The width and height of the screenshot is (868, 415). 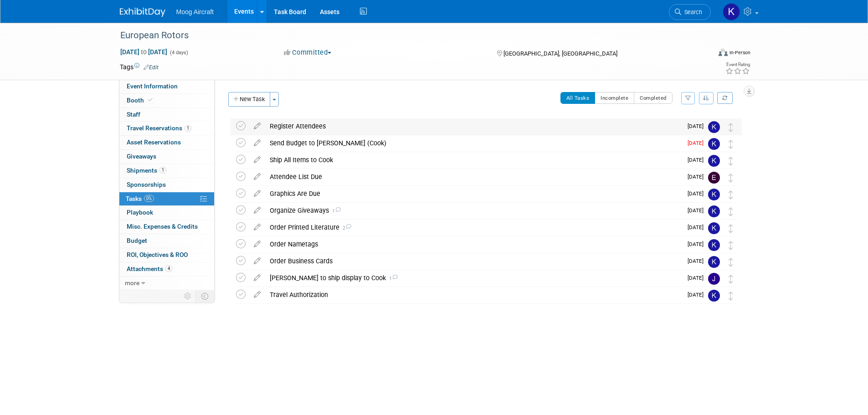 What do you see at coordinates (144, 52) in the screenshot?
I see `span: to` at bounding box center [144, 52].